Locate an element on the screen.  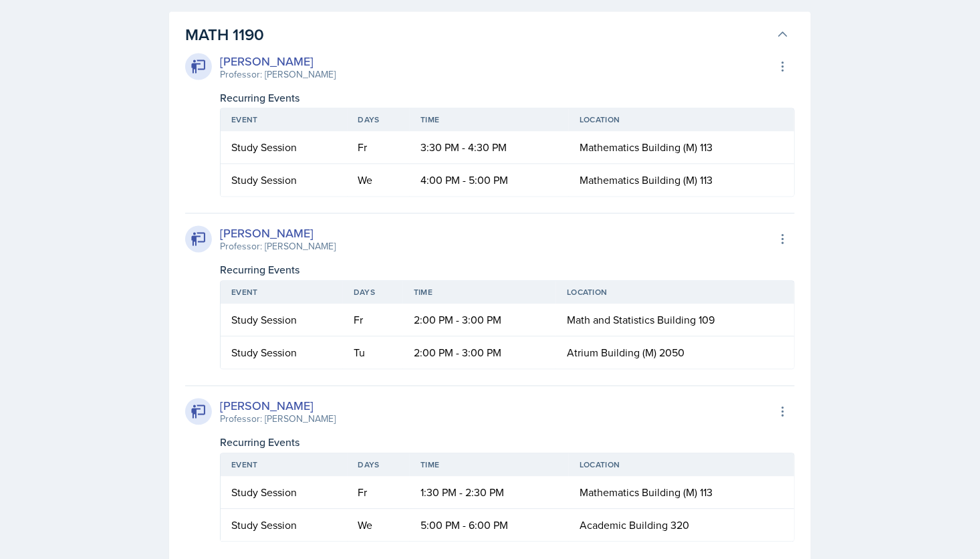
td: Tu is located at coordinates (373, 353).